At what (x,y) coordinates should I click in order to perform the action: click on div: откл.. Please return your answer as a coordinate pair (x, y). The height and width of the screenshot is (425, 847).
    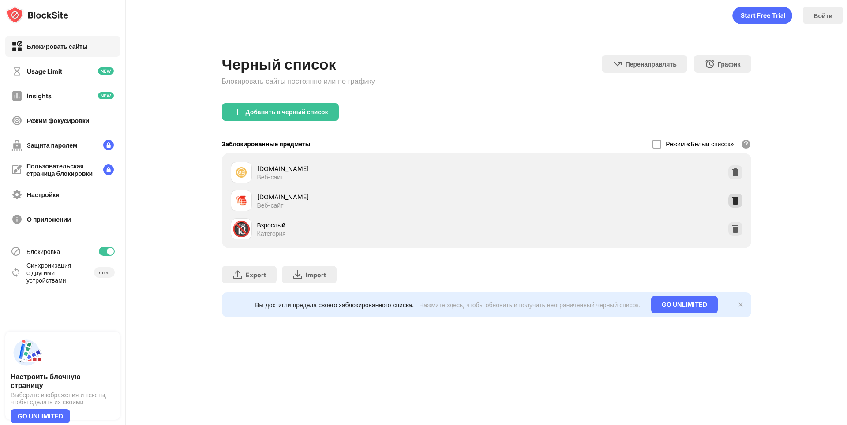
    Looking at the image, I should click on (104, 273).